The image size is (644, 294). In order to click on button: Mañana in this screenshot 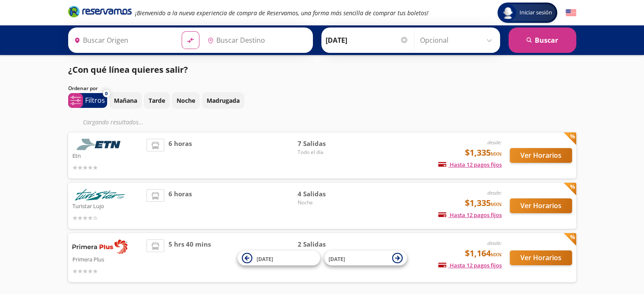, I will do `click(126, 100)`.